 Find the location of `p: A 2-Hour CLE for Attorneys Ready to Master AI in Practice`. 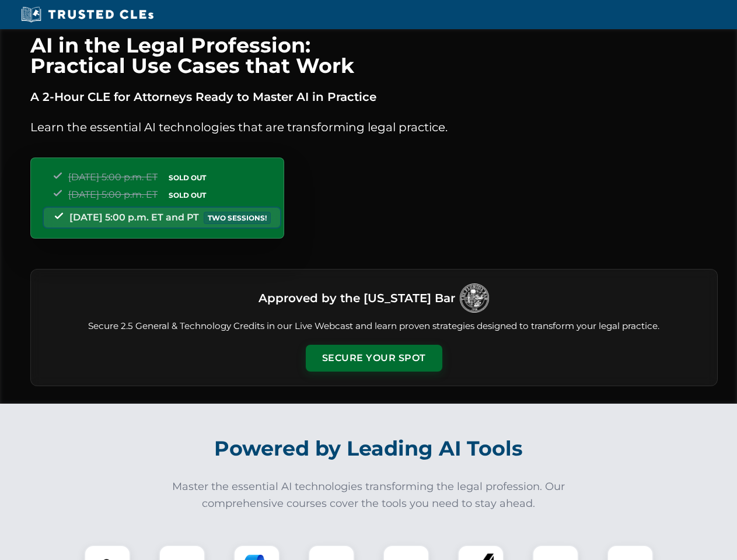

p: A 2-Hour CLE for Attorneys Ready to Master AI in Practice is located at coordinates (374, 97).